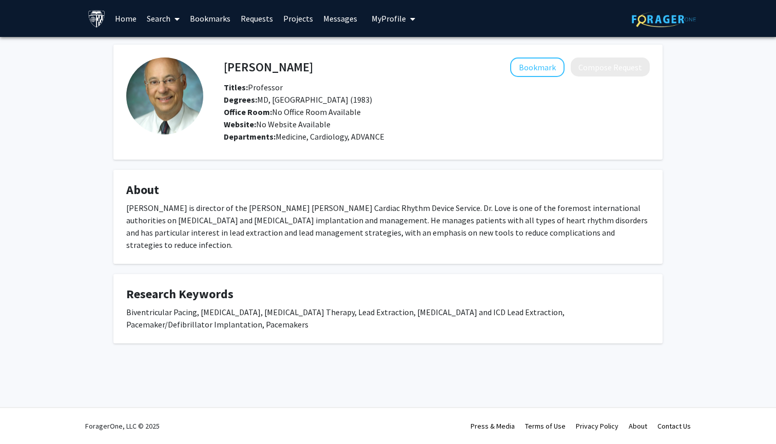 The width and height of the screenshot is (776, 444). I want to click on a: Press & Media, so click(493, 426).